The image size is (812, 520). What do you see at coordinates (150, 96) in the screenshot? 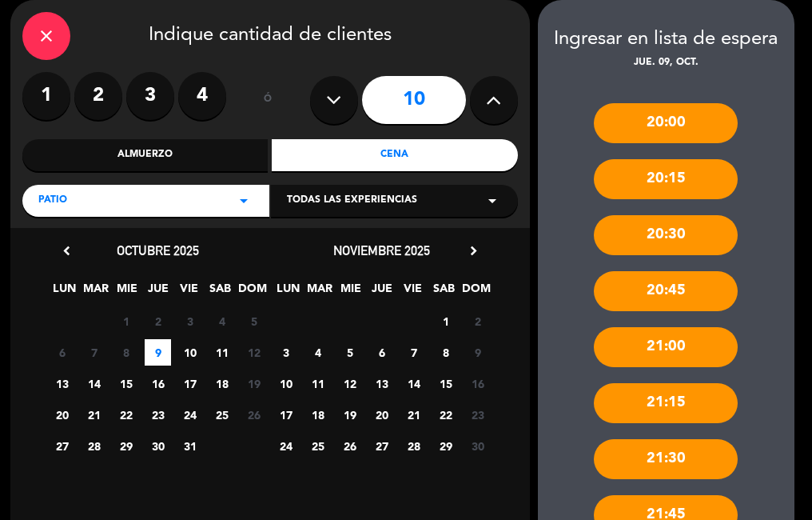
I see `label: 3` at bounding box center [150, 96].